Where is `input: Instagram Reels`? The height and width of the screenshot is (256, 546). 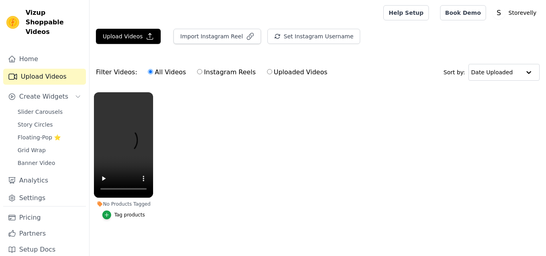
input: Instagram Reels is located at coordinates (200, 72).